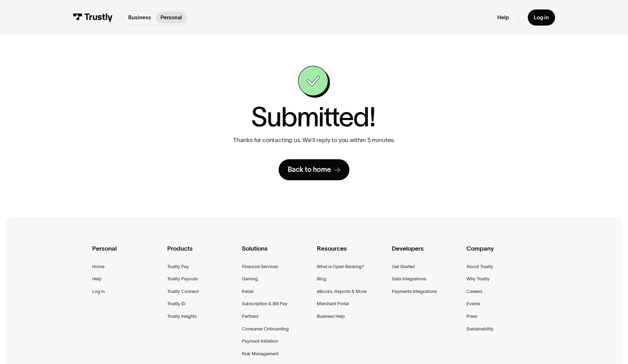 This screenshot has width=628, height=364. Describe the element at coordinates (314, 170) in the screenshot. I see `a: Back to home` at that location.